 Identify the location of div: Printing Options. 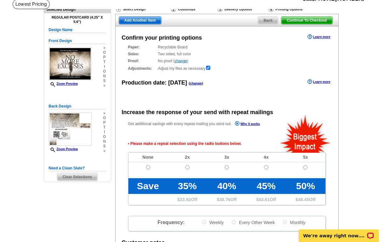
(295, 10).